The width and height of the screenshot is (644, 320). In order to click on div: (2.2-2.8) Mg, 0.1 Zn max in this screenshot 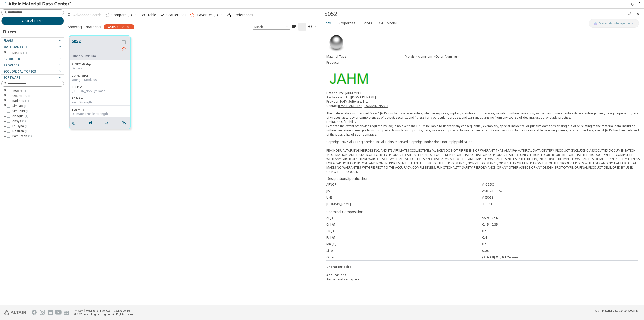, I will do `click(560, 257)`.